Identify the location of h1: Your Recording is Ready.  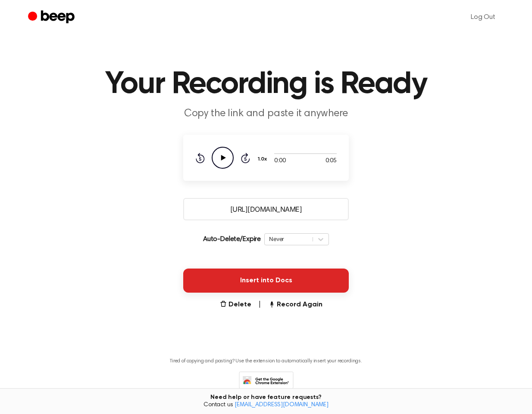
(266, 85).